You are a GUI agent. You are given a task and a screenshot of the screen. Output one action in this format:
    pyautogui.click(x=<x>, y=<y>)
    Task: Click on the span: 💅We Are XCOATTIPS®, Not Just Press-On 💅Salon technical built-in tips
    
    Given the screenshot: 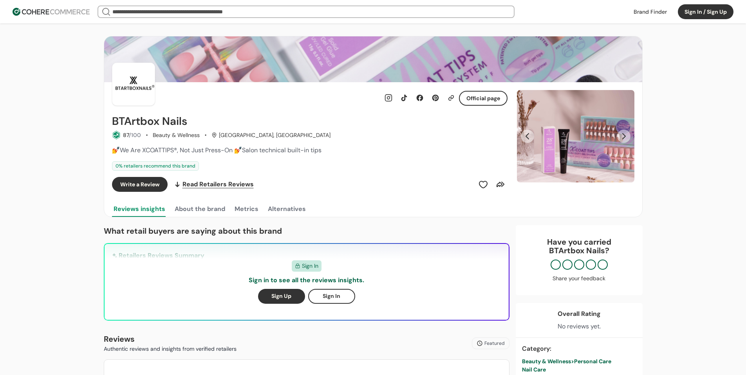 What is the action you would take?
    pyautogui.click(x=216, y=150)
    